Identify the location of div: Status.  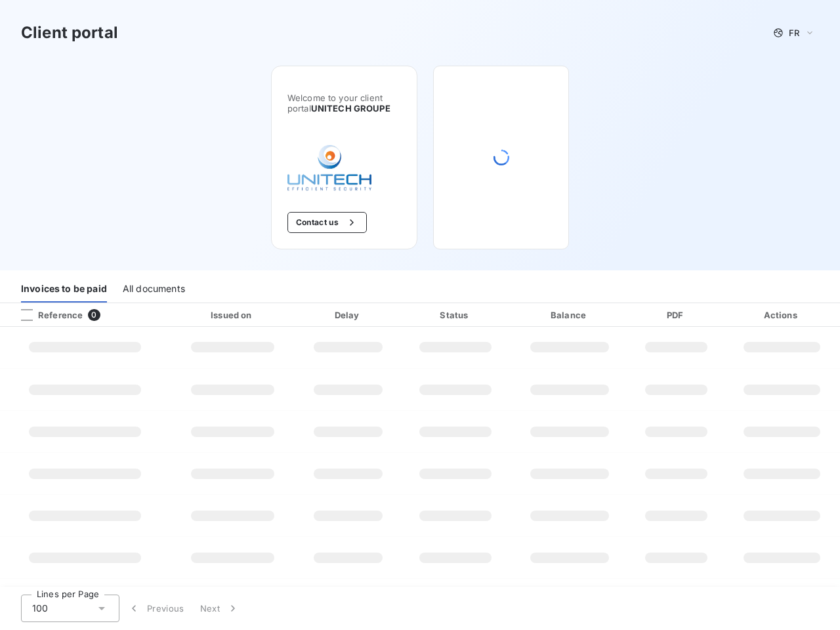
(455, 315).